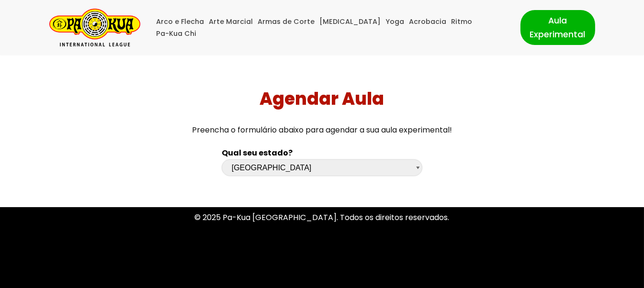 The height and width of the screenshot is (288, 644). I want to click on b: Qual seu estado?, so click(257, 152).